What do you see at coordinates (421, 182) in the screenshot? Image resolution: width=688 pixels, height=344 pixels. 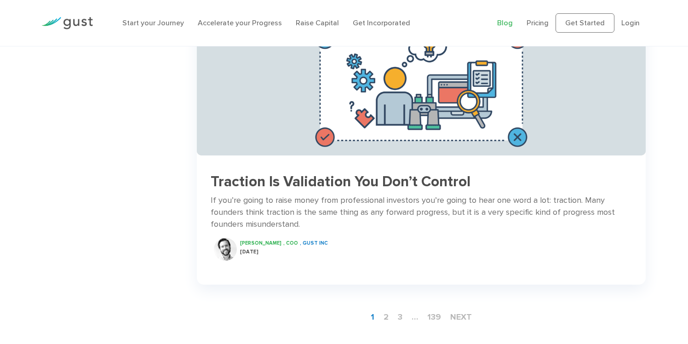 I see `h3: Traction Is Validation You Don’t Control` at bounding box center [421, 182].